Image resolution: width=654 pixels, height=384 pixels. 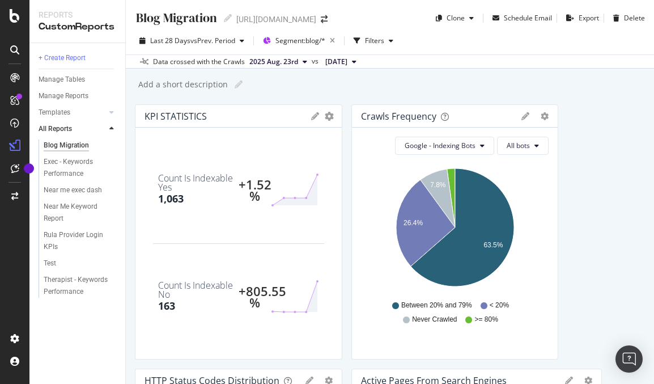 What do you see at coordinates (176, 116) in the screenshot?
I see `div: KPI STATISTICS` at bounding box center [176, 116].